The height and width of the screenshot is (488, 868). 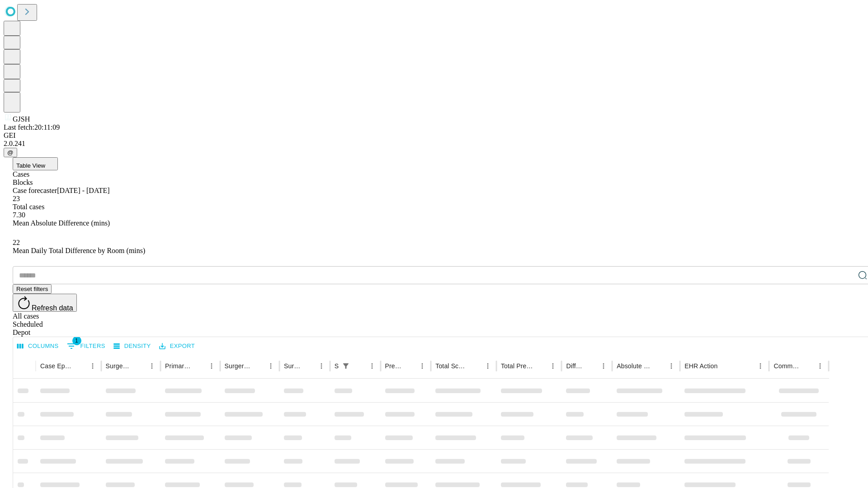 What do you see at coordinates (292, 366) in the screenshot?
I see `div: Surgery Date` at bounding box center [292, 366].